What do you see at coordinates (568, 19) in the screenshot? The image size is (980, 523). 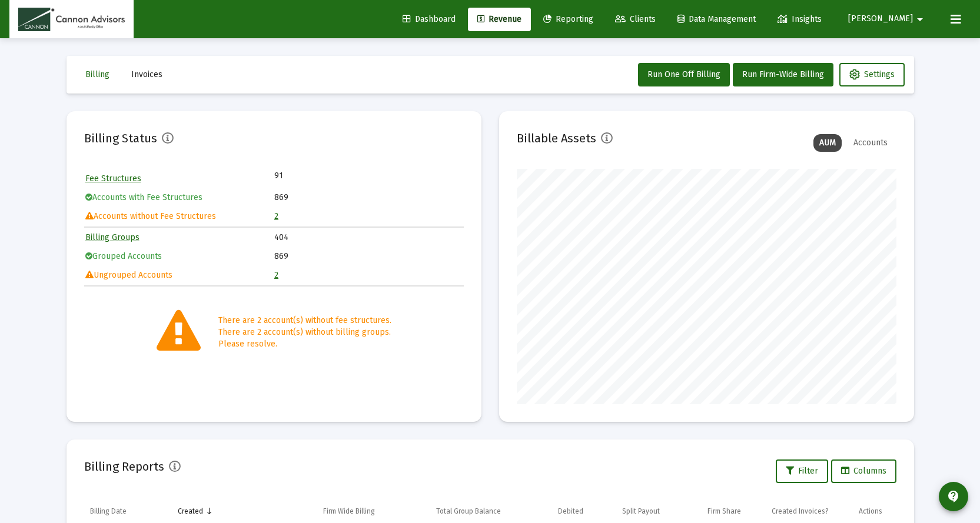 I see `a: Reporting` at bounding box center [568, 19].